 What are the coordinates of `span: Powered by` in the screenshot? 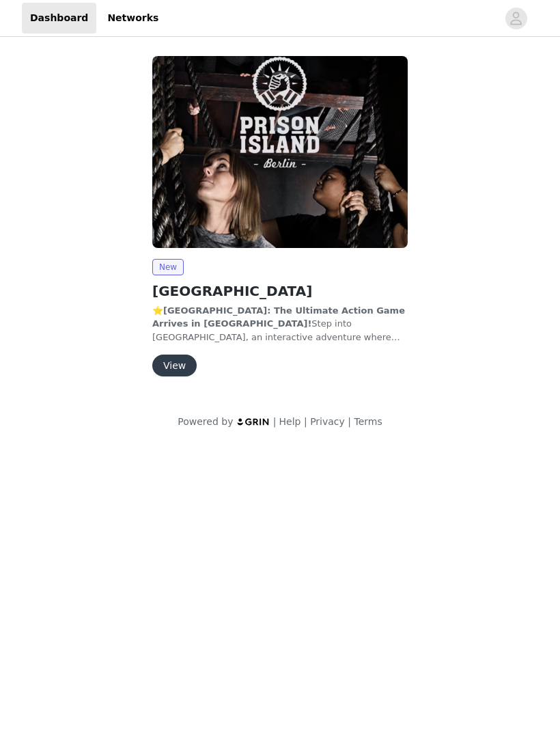 It's located at (205, 422).